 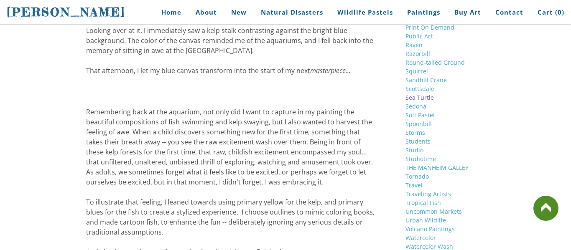 What do you see at coordinates (418, 141) in the screenshot?
I see `a: Students` at bounding box center [418, 141].